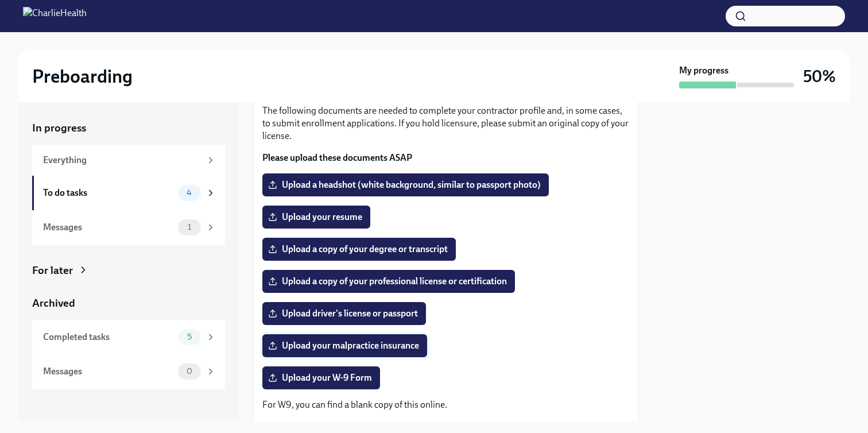 The width and height of the screenshot is (868, 433). I want to click on a: In progress, so click(129, 128).